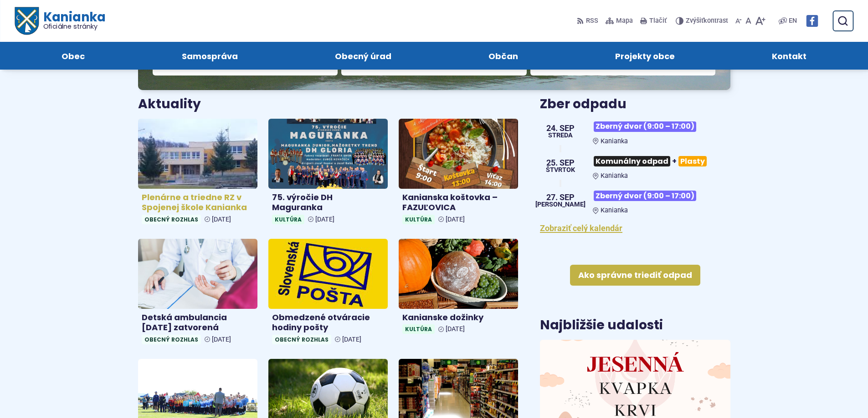 Image resolution: width=868 pixels, height=418 pixels. Describe the element at coordinates (72, 20) in the screenshot. I see `h1: Kanianka` at that location.